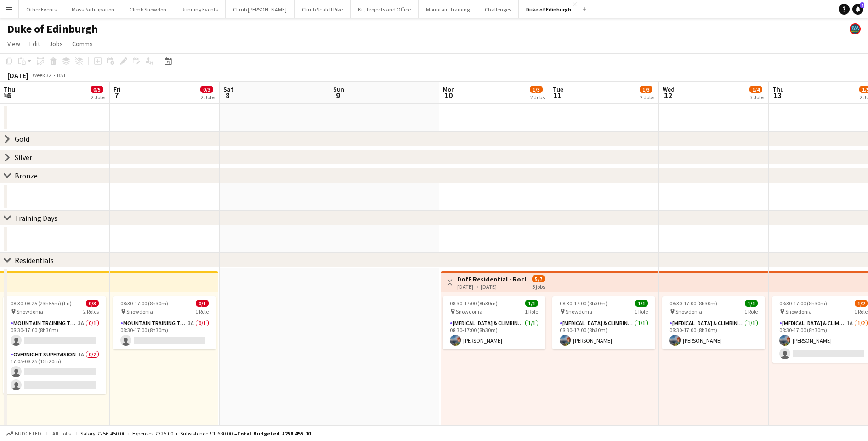 The width and height of the screenshot is (868, 441). What do you see at coordinates (557, 95) in the screenshot?
I see `span: 11` at bounding box center [557, 95].